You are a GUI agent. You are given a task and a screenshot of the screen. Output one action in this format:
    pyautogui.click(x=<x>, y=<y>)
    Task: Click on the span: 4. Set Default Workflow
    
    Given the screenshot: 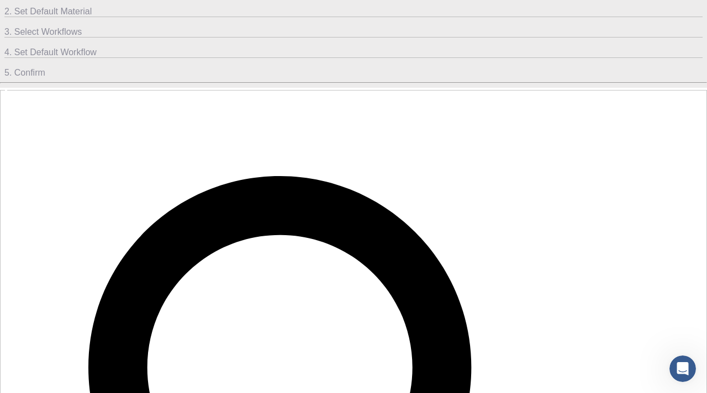 What is the action you would take?
    pyautogui.click(x=50, y=52)
    